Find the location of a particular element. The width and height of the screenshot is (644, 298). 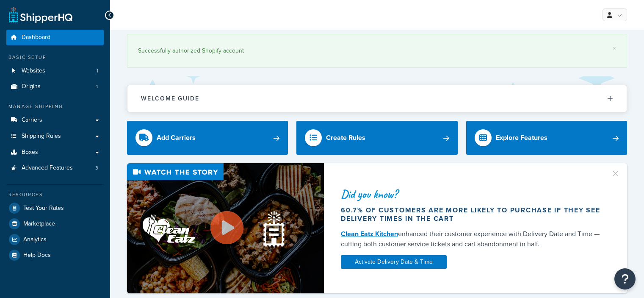

div: Basic Setup is located at coordinates (55, 57).